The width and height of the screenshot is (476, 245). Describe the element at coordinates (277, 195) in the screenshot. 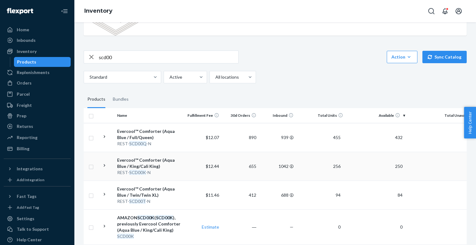

I see `td: 688` at that location.